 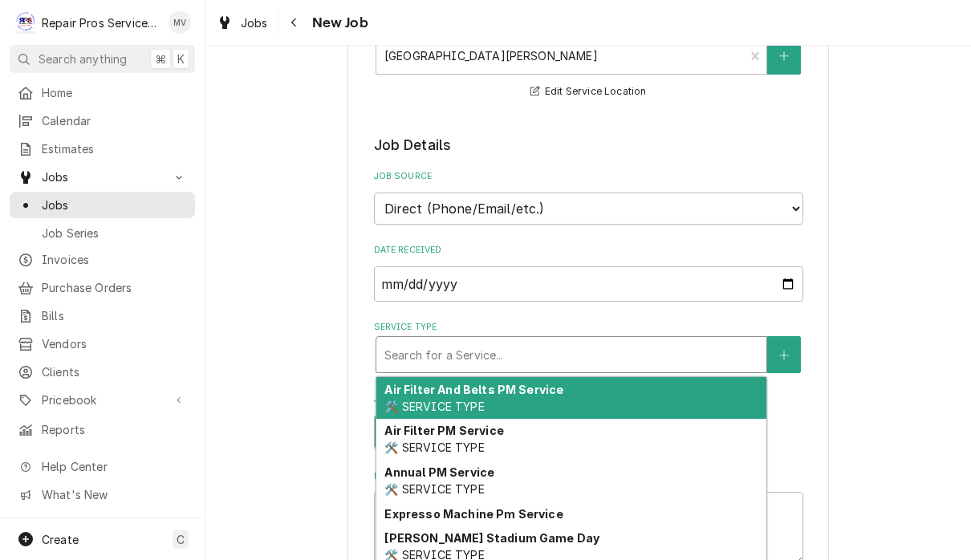 I want to click on input: yyyy-mm-dd, so click(x=588, y=284).